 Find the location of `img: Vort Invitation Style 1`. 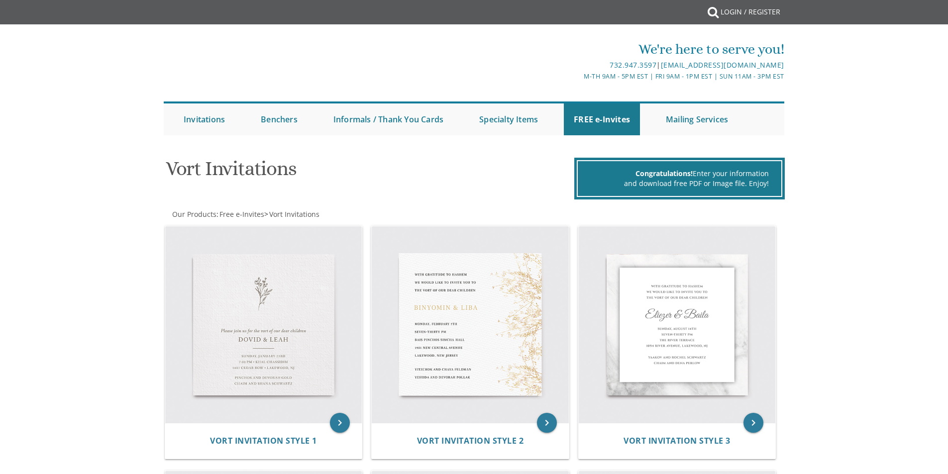

img: Vort Invitation Style 1 is located at coordinates (264, 325).